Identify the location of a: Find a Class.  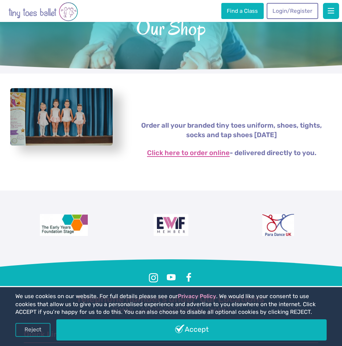
(243, 11).